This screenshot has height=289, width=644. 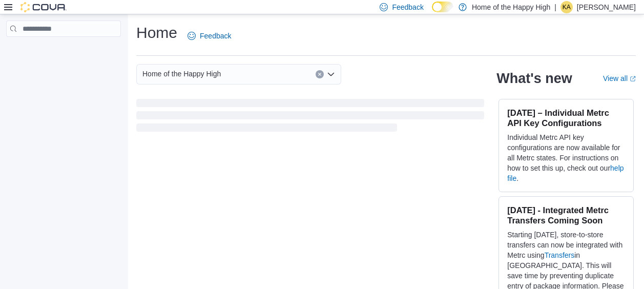 I want to click on div: Kaelyn Anderson, so click(x=567, y=7).